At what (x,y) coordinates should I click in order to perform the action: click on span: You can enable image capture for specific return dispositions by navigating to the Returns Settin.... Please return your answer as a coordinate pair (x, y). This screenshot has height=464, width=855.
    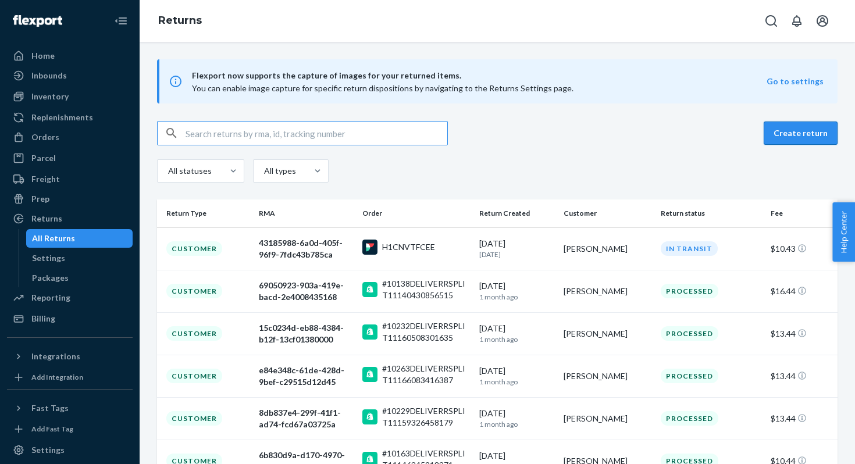
    Looking at the image, I should click on (383, 88).